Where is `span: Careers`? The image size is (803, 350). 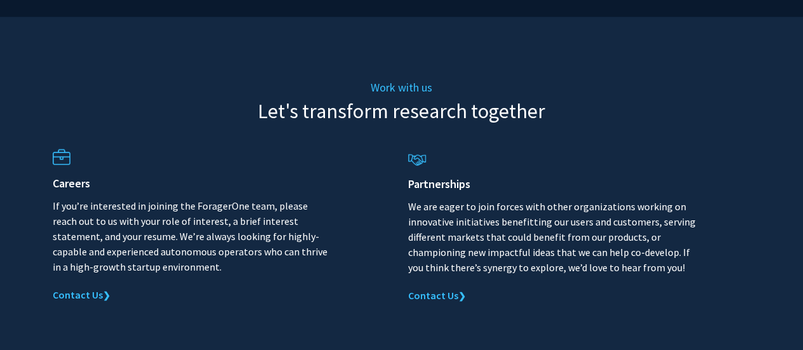
span: Careers is located at coordinates (71, 183).